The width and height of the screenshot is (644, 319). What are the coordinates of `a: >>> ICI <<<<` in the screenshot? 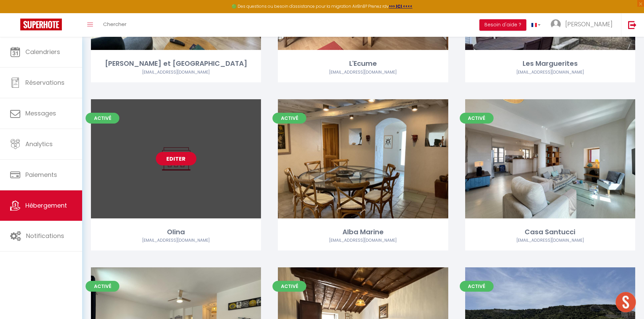 It's located at (401, 6).